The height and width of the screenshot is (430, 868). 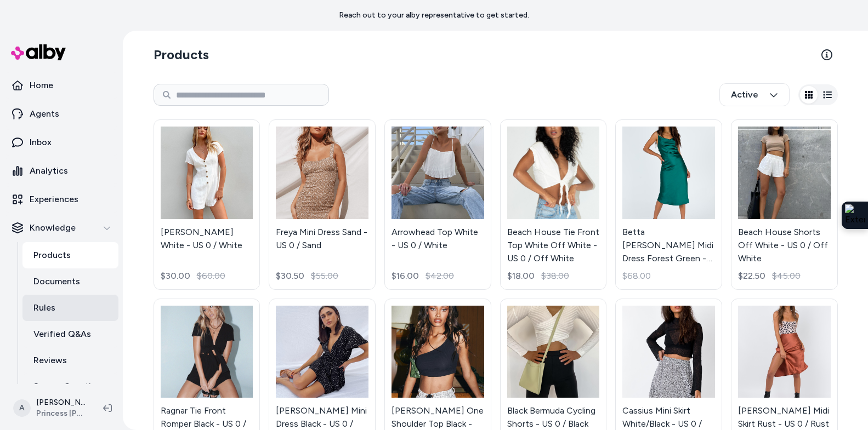 What do you see at coordinates (181, 55) in the screenshot?
I see `h2: Products` at bounding box center [181, 55].